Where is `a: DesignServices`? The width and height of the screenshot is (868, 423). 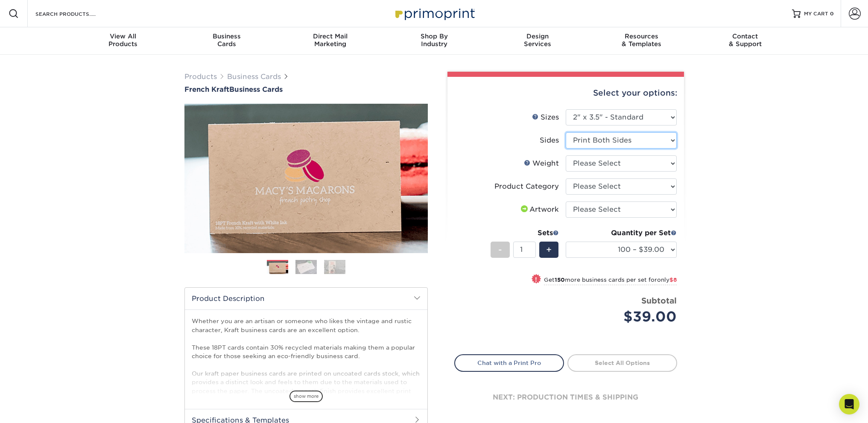 a: DesignServices is located at coordinates (538, 41).